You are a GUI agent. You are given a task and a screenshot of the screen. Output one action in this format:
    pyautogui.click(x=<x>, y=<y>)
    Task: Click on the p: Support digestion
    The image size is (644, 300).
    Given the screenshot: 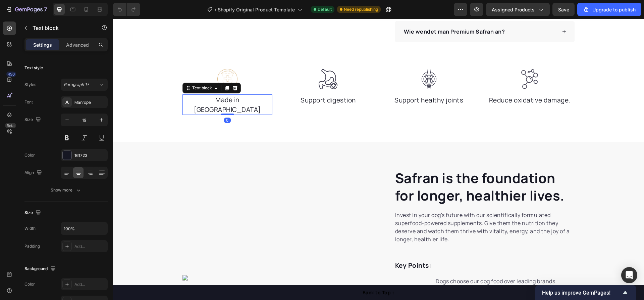 What is the action you would take?
    pyautogui.click(x=215, y=81)
    